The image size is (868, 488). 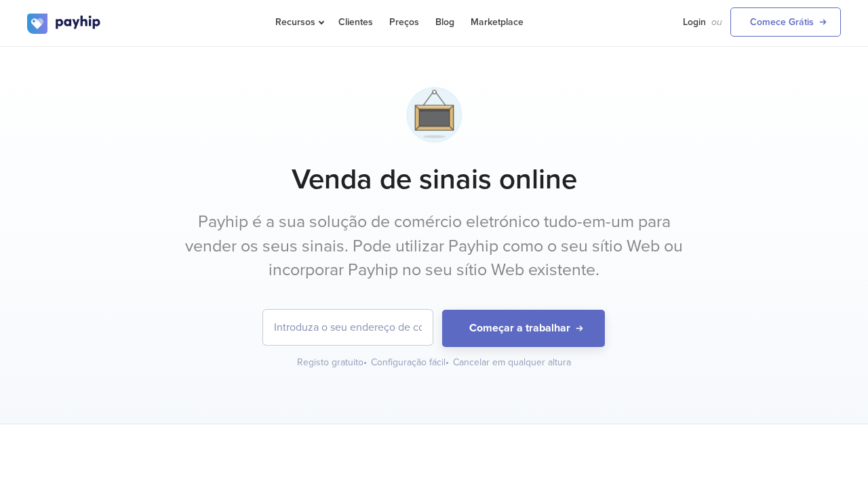 I want to click on img: store-blank-sign-py1r7wccven0em9svkr0b1u.png, so click(x=434, y=114).